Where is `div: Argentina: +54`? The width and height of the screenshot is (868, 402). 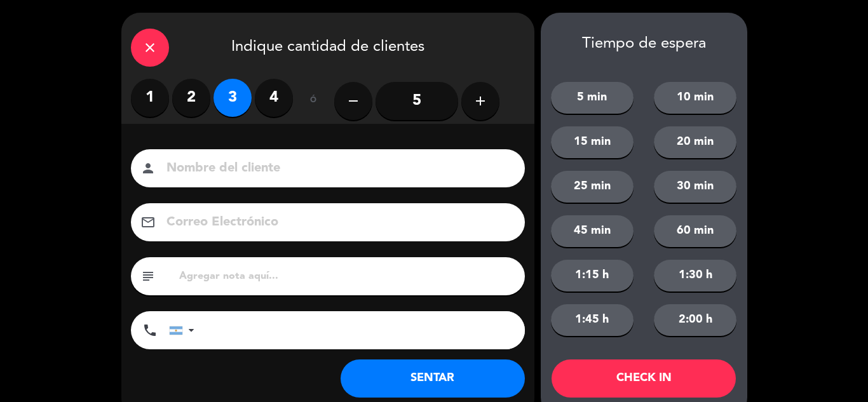 div: Argentina: +54 is located at coordinates (185, 330).